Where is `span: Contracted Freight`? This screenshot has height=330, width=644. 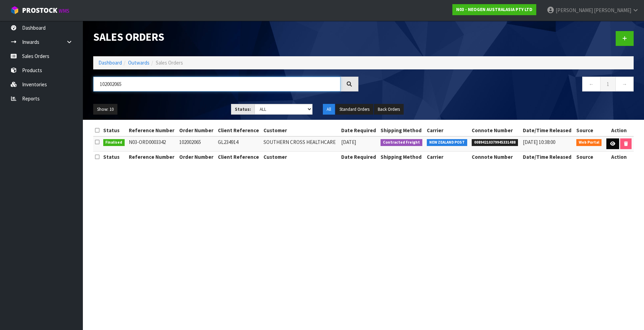
span: Contracted Freight is located at coordinates (401, 143).